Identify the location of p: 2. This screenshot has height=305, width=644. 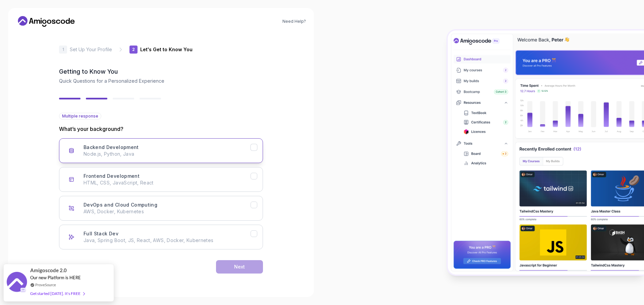
(134, 50).